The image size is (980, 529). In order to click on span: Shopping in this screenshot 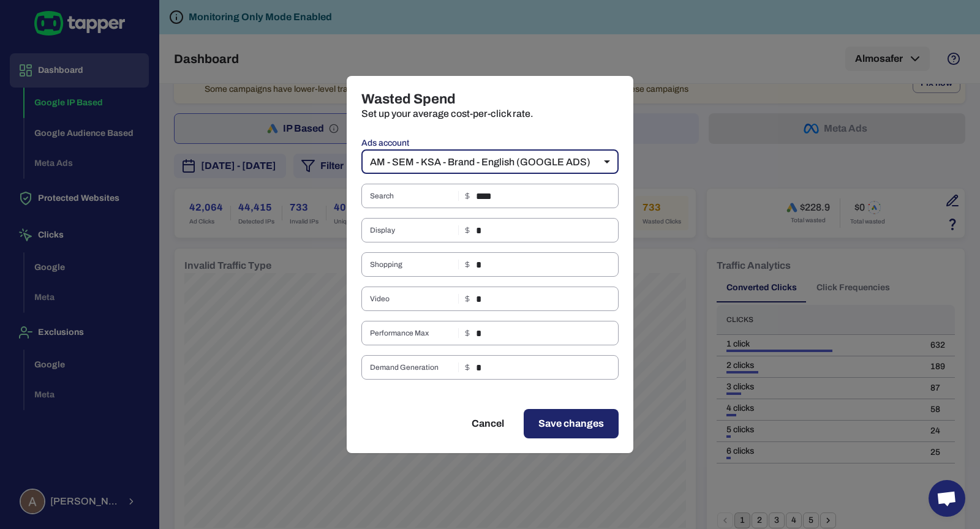, I will do `click(412, 264)`.